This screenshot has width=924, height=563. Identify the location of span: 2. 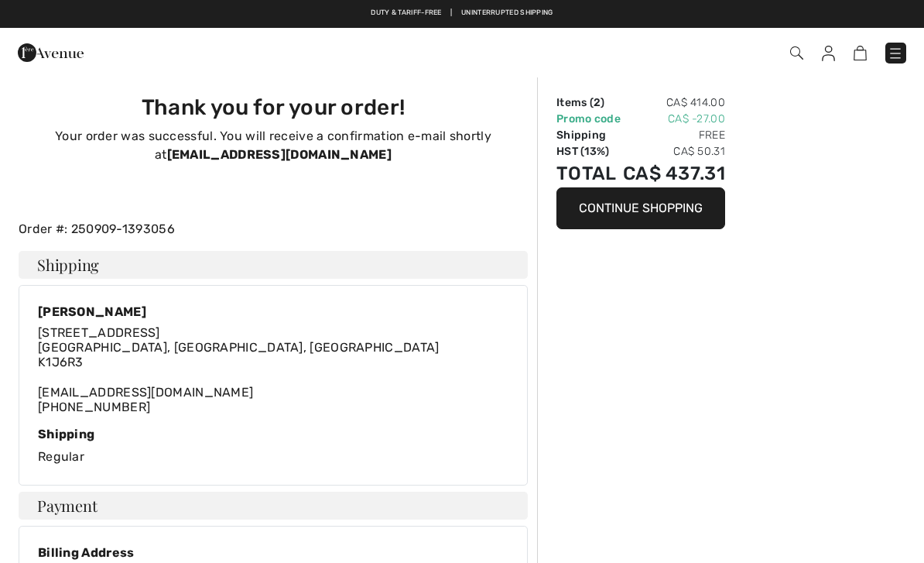
(597, 102).